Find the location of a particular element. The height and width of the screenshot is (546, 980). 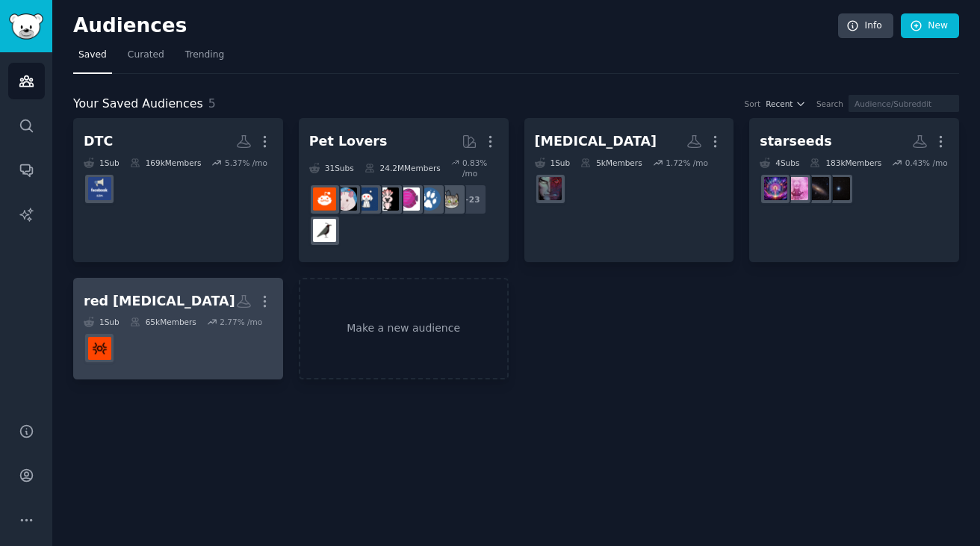

input: Audience/Subreddit is located at coordinates (904, 103).